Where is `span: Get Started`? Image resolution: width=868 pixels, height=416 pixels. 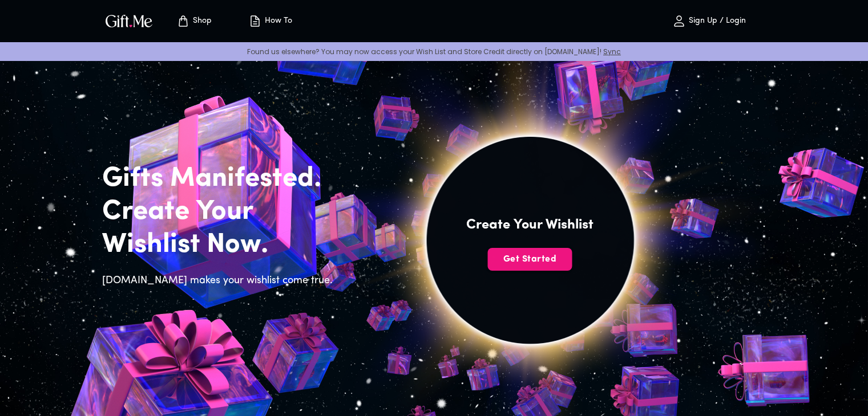
span: Get Started is located at coordinates (530, 259).